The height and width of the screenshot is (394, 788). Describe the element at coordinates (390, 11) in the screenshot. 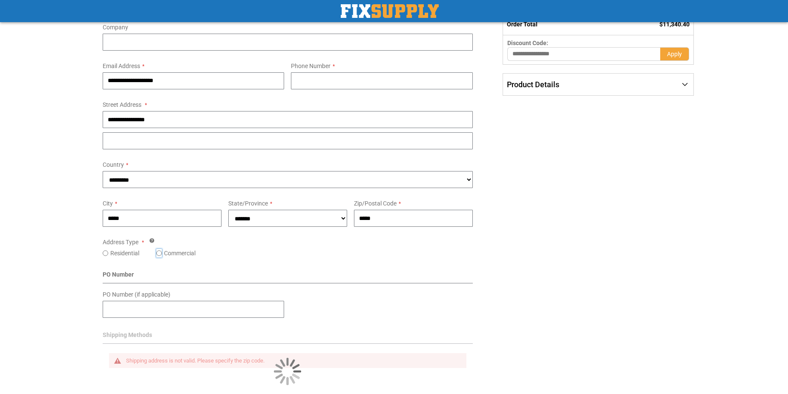

I see `img: Fix Industrial Supply` at that location.